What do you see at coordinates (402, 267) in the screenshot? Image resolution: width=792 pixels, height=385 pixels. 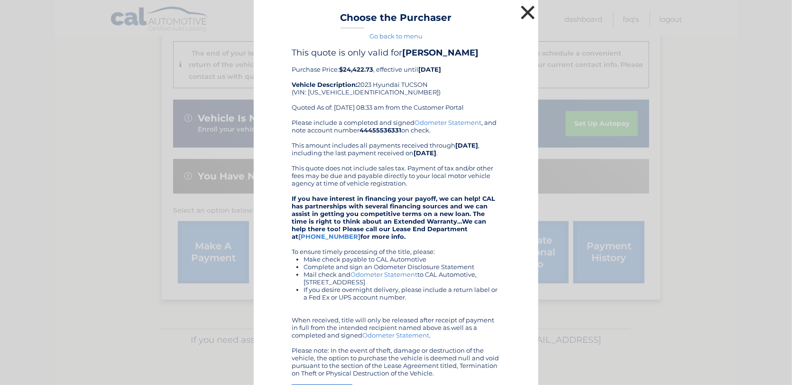 I see `li: Complete and sign an Odometer Disclosure Statement` at bounding box center [402, 267].